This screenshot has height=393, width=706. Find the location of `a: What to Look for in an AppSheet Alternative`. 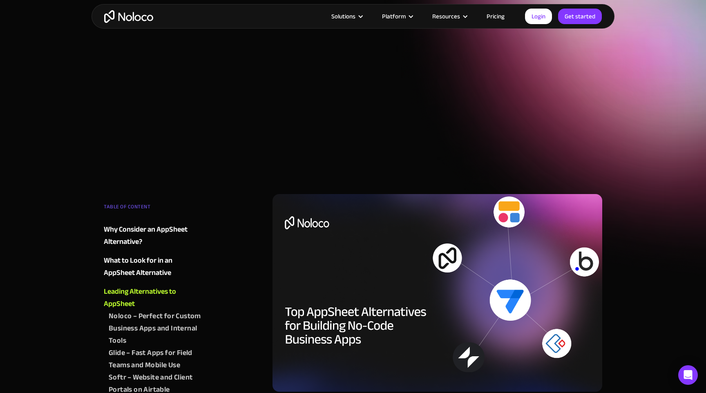

a: What to Look for in an AppSheet Alternative is located at coordinates (153, 267).